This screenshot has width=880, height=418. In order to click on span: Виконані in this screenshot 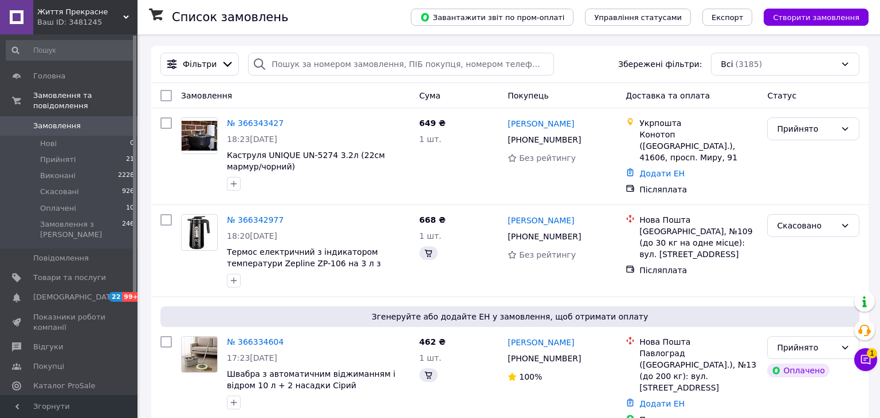, I will do `click(58, 176)`.